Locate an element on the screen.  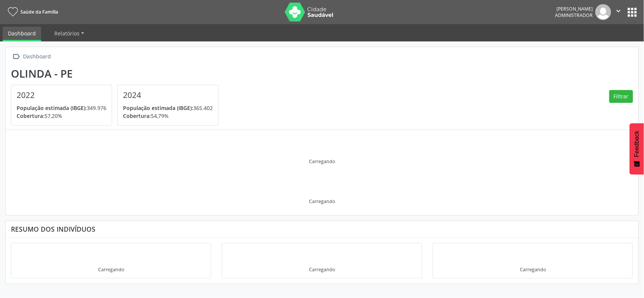
span: Feedback is located at coordinates (637, 144).